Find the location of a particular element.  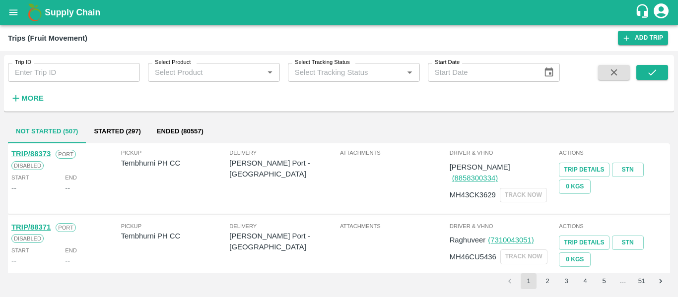

button: open drawer is located at coordinates (13, 12).